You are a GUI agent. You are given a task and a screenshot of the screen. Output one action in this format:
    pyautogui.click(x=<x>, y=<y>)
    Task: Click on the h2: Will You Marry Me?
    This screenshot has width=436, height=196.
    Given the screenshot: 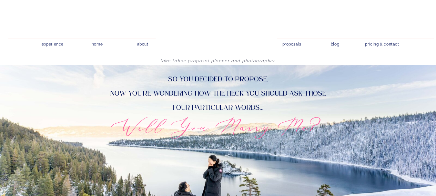 What is the action you would take?
    pyautogui.click(x=218, y=127)
    